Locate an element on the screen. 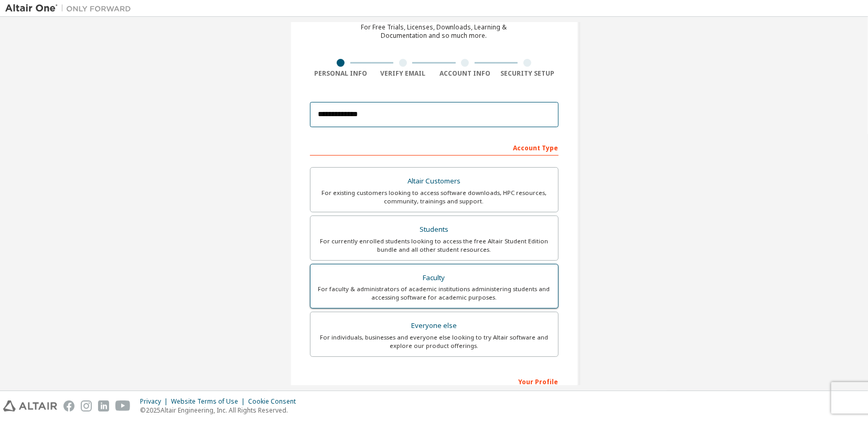  p: © 2025 Altair Engineering, Inc. All Rights Reserved. is located at coordinates (221, 410).